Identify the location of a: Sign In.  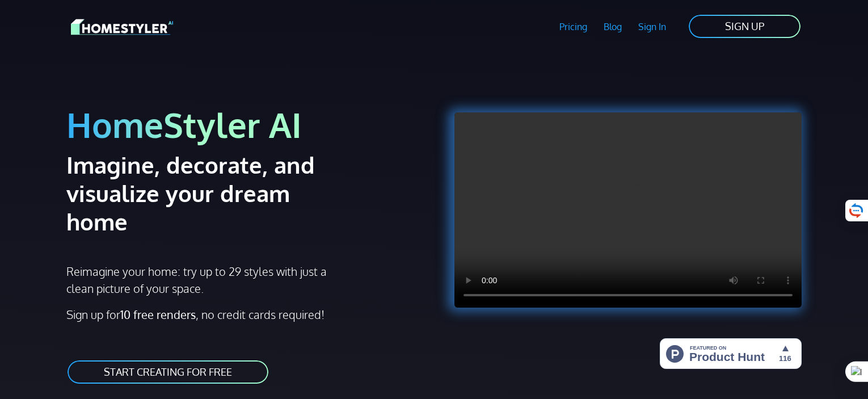
(652, 27).